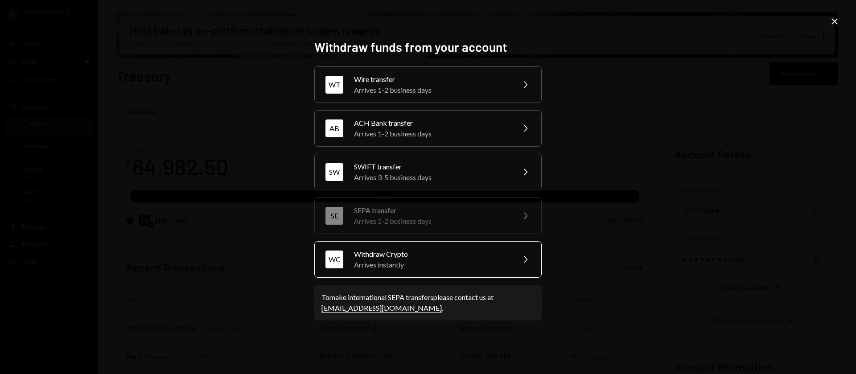 This screenshot has height=374, width=856. What do you see at coordinates (432, 210) in the screenshot?
I see `div: SEPA transfer` at bounding box center [432, 210].